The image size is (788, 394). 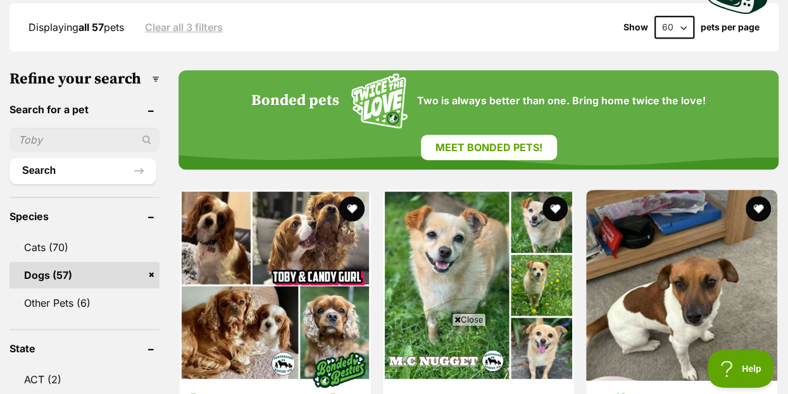 I want to click on strong: all 57, so click(x=91, y=27).